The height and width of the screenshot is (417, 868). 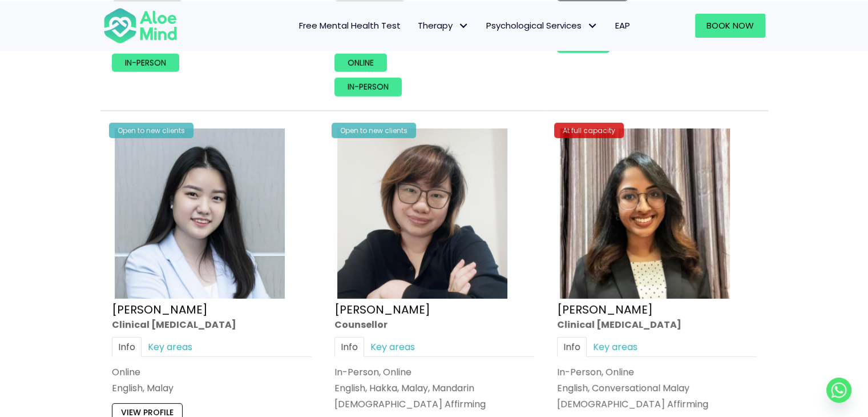 I want to click on a: Free Mental Health Test, so click(x=350, y=25).